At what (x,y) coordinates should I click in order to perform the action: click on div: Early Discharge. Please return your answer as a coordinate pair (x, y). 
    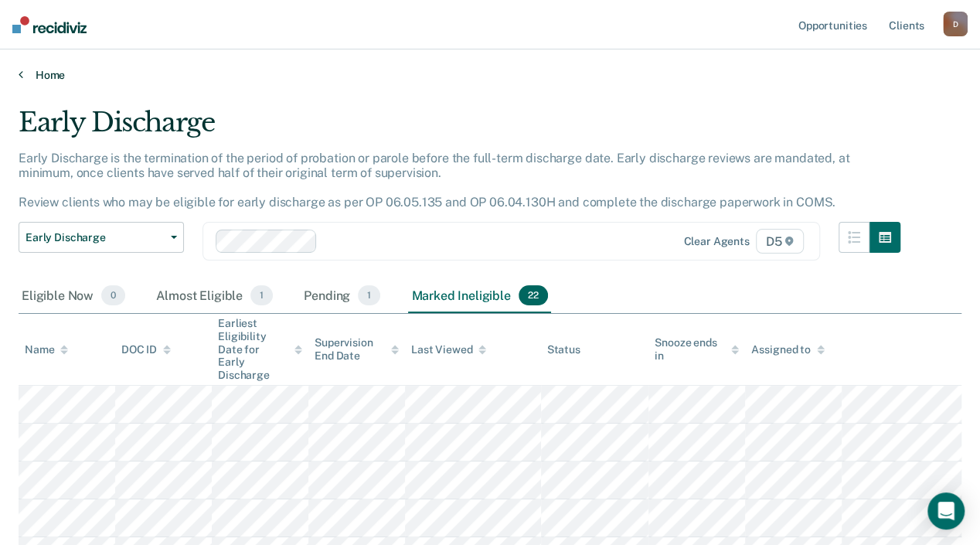
    Looking at the image, I should click on (460, 128).